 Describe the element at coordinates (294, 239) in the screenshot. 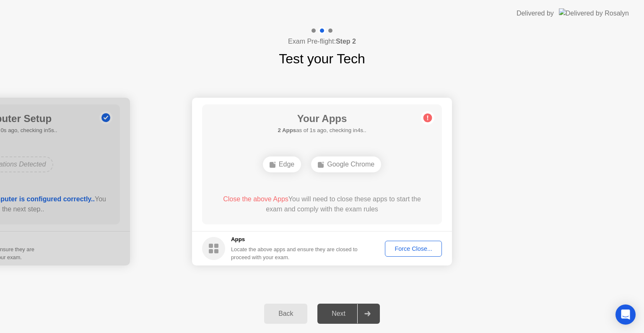

I see `h5: Apps` at that location.